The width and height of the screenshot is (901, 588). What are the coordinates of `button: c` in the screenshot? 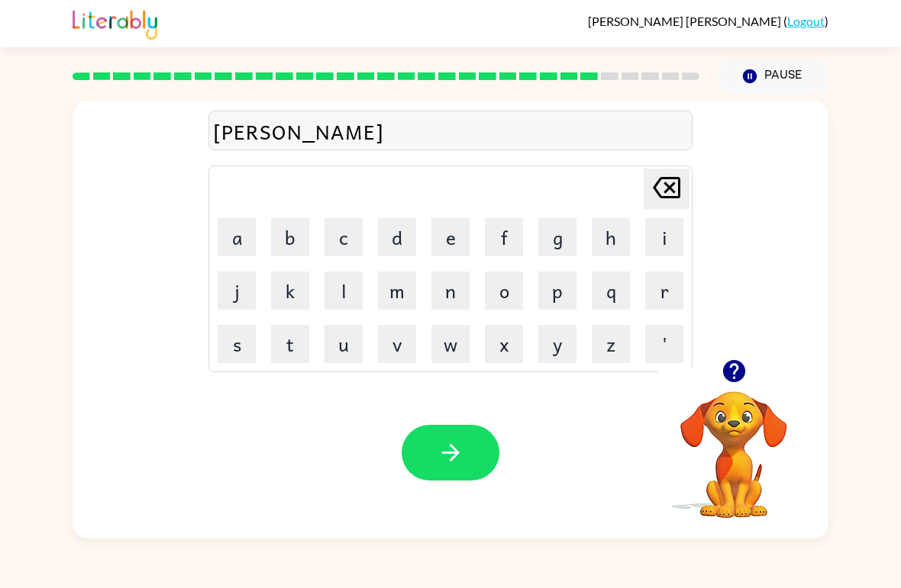 It's located at (344, 237).